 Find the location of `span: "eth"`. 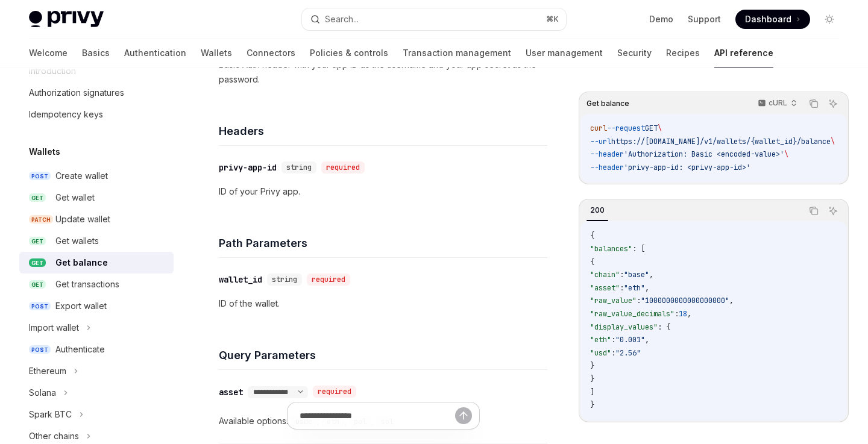

span: "eth" is located at coordinates (635, 288).